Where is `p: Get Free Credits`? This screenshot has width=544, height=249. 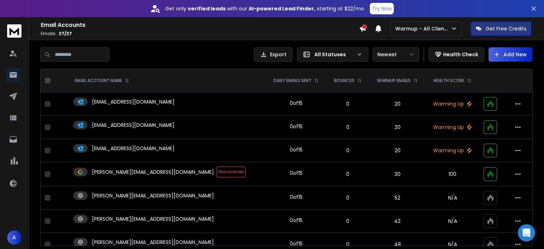 p: Get Free Credits is located at coordinates (506, 29).